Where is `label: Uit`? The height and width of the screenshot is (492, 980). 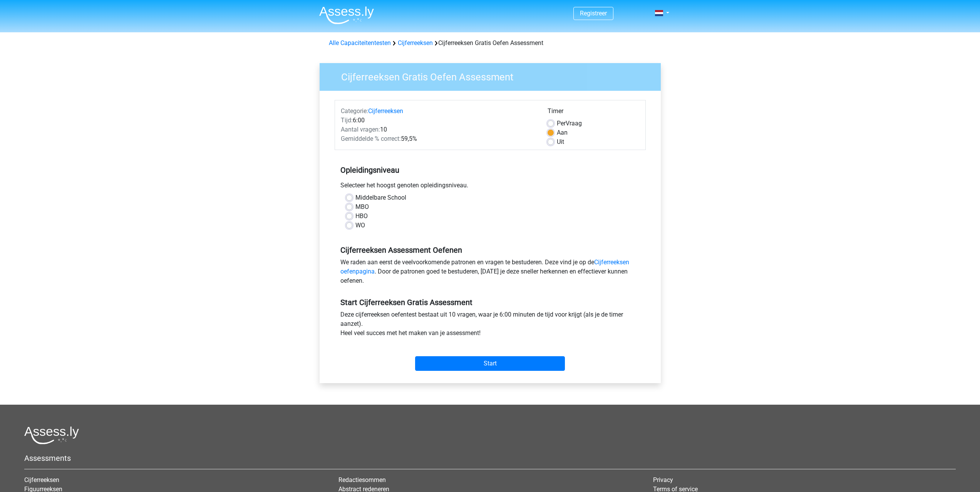 label: Uit is located at coordinates (560, 142).